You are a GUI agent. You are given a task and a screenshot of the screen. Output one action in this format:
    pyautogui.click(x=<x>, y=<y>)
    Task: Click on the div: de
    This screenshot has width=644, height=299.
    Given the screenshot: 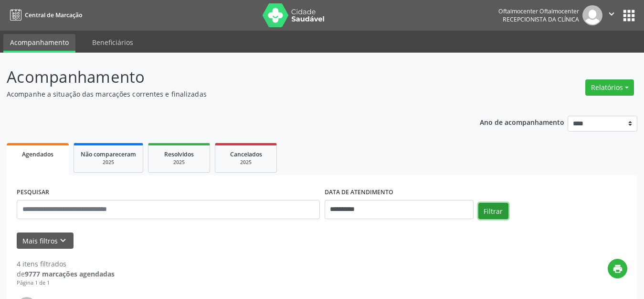 What is the action you would take?
    pyautogui.click(x=65, y=273)
    